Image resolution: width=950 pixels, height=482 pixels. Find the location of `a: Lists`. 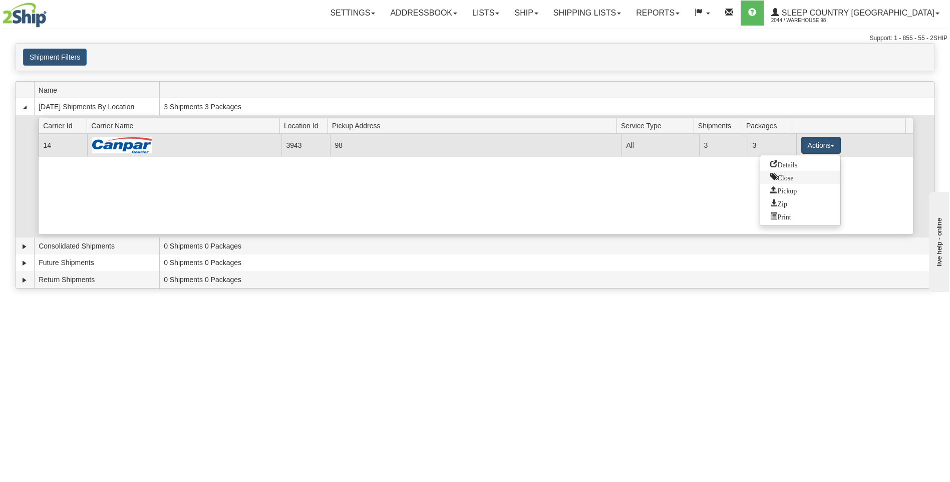

a: Lists is located at coordinates (486, 13).